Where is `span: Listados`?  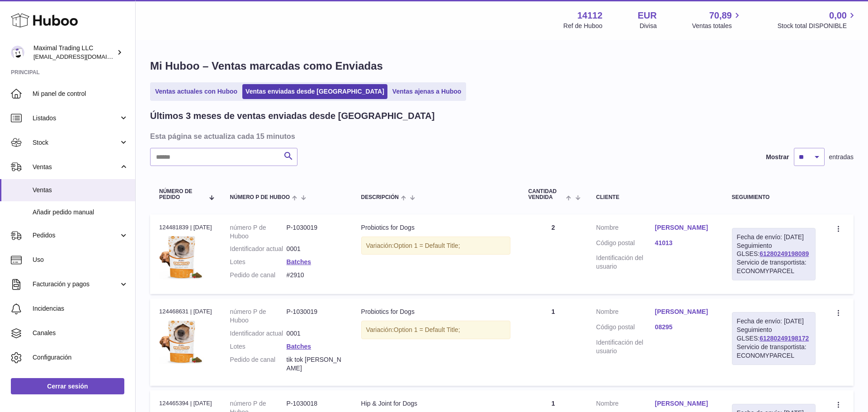
span: Listados is located at coordinates (75, 118).